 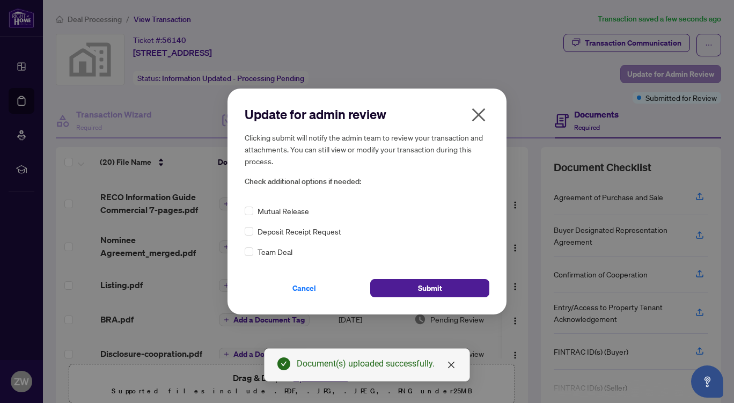 What do you see at coordinates (367, 149) in the screenshot?
I see `h5: Clicking submit will notify the admin team to review your transaction and attachments. You can st...` at bounding box center [367, 149].